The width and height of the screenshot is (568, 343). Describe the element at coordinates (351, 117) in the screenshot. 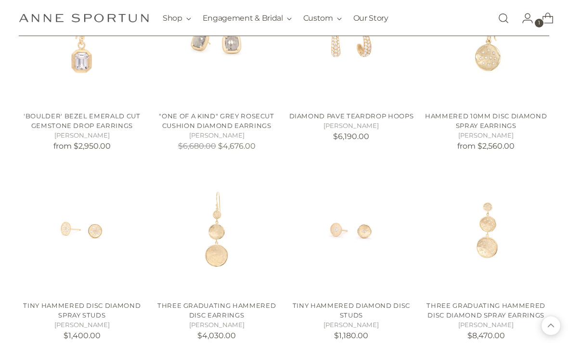

I see `a: Diamond Pave Teardrop Hoops` at that location.